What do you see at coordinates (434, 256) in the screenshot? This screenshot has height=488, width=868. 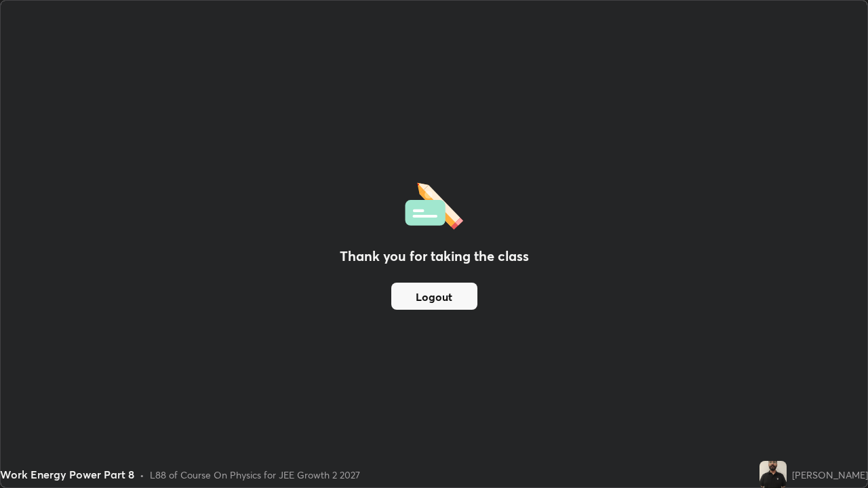 I see `h2: Thank you for taking the class` at bounding box center [434, 256].